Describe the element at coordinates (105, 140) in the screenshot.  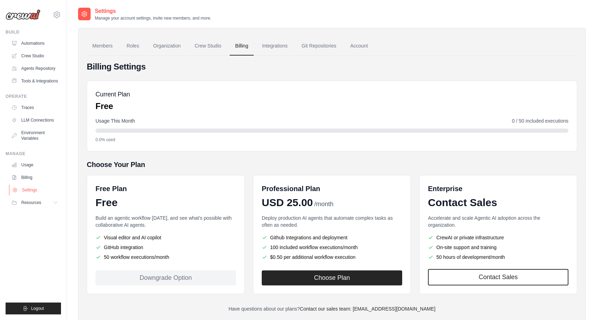
I see `span: 0.0% used` at that location.